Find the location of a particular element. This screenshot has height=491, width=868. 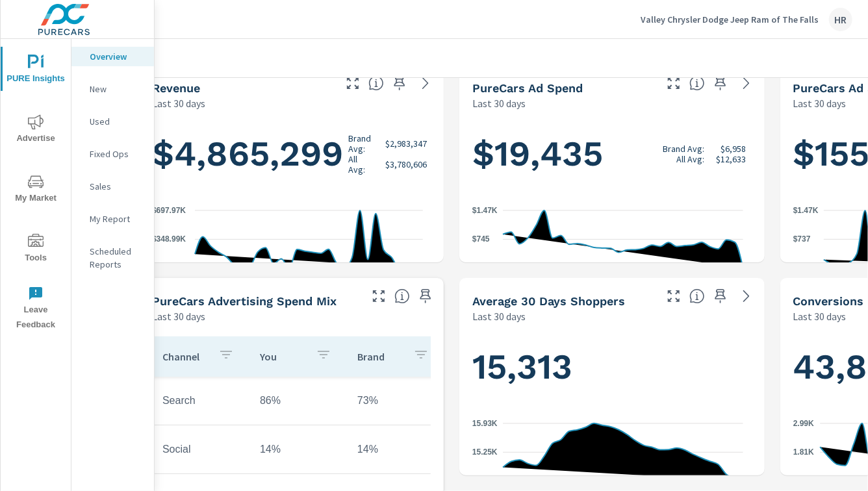

p: You is located at coordinates (283, 356).